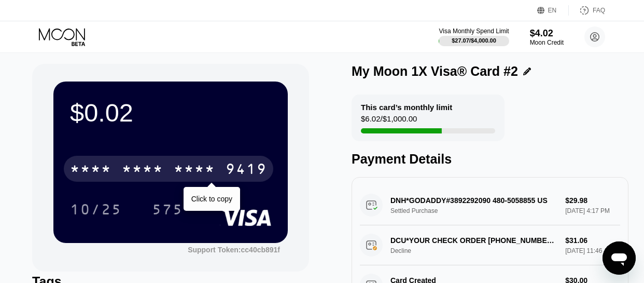 This screenshot has height=283, width=644. I want to click on div: This card’s monthly limit, so click(407, 107).